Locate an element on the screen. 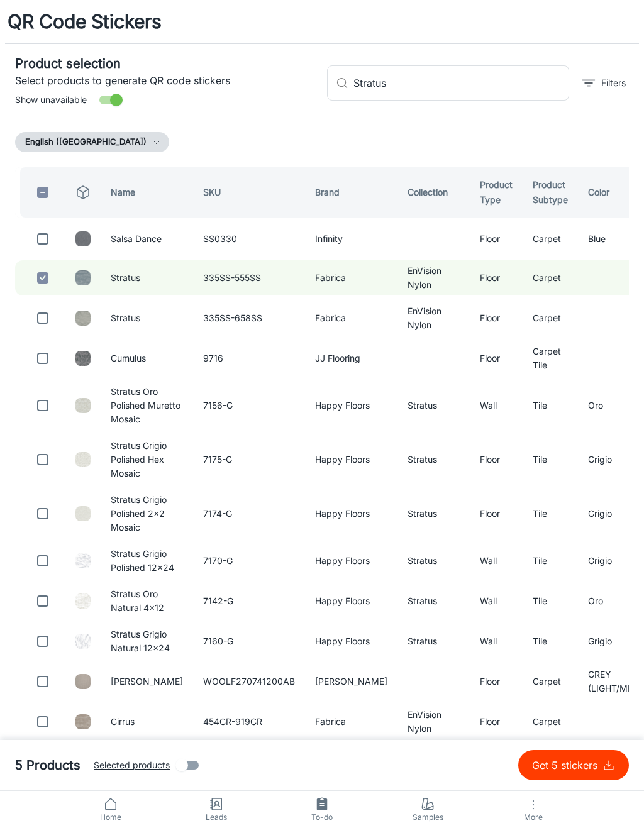  td: 7160-G is located at coordinates (249, 642).